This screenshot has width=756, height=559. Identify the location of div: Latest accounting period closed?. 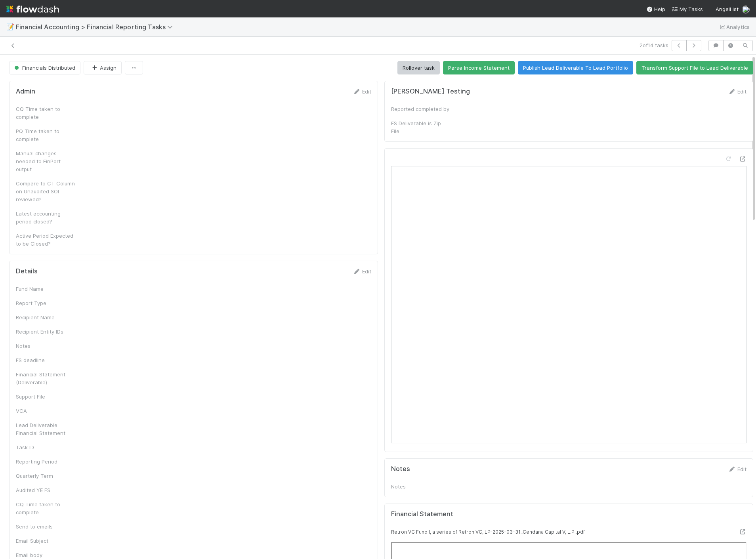
(45, 217).